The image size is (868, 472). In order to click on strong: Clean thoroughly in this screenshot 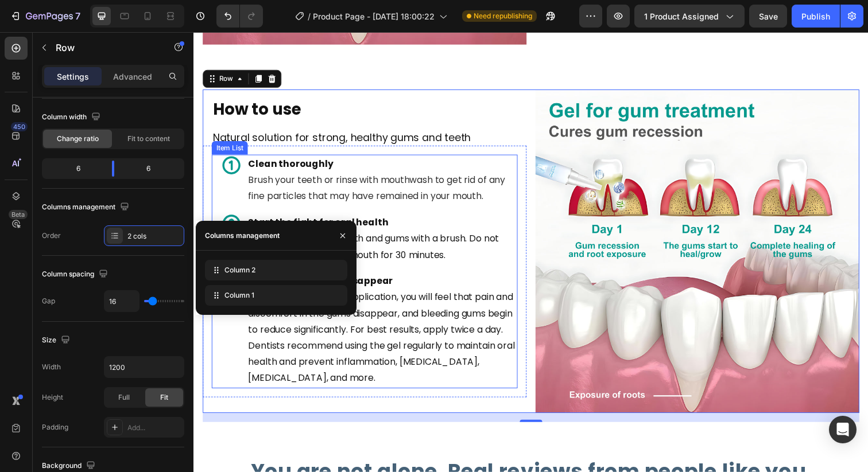, I will do `click(99, 134)`.